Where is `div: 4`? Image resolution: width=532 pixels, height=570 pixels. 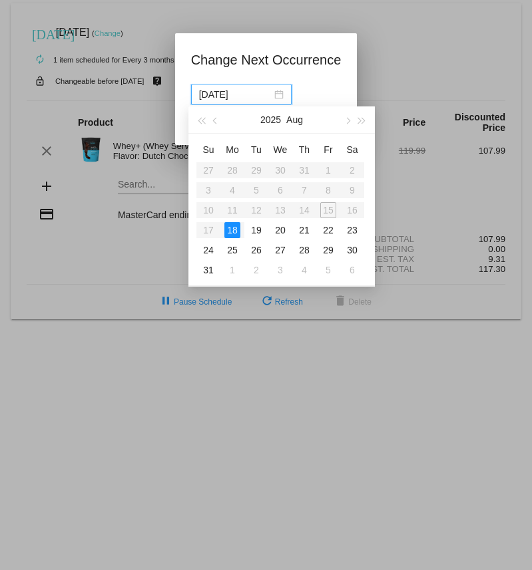
div: 4 is located at coordinates (304, 270).